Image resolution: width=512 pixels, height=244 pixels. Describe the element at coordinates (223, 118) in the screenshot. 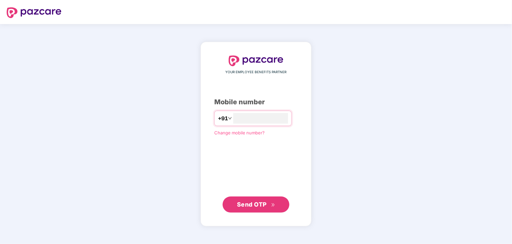

I see `span: +91` at that location.